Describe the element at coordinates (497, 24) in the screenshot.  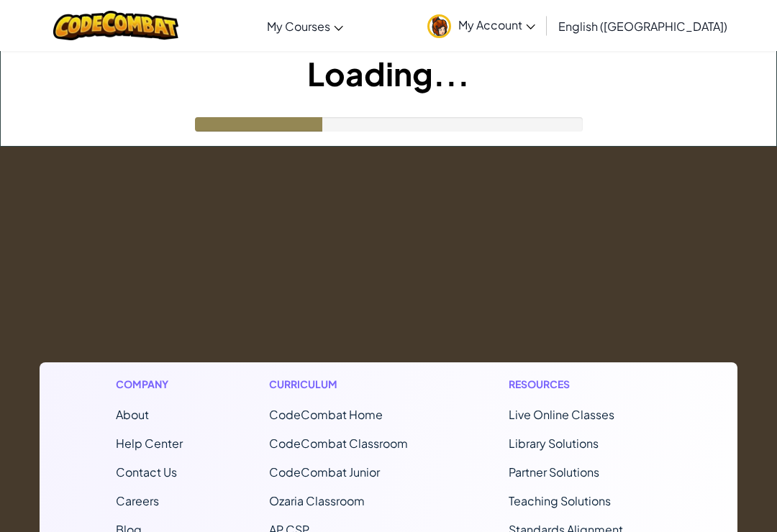
I see `span: My Account` at that location.